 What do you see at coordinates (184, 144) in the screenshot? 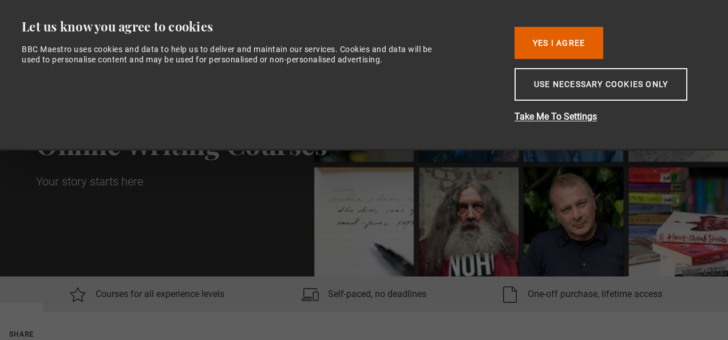
I see `h1: Online Writing Courses` at bounding box center [184, 144].